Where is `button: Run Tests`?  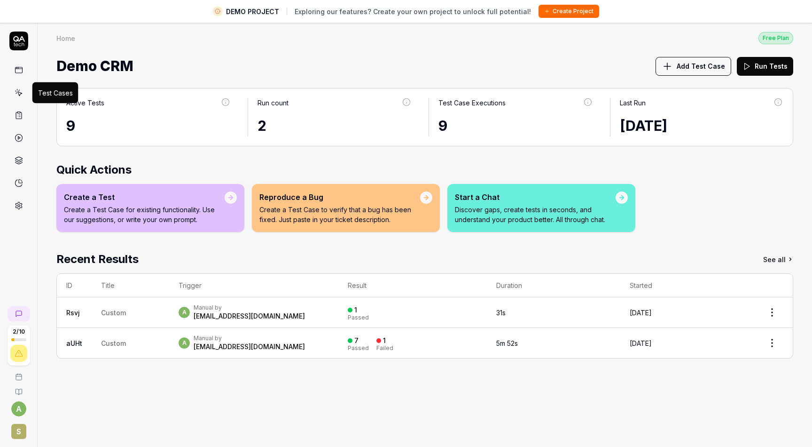
button: Run Tests is located at coordinates (765, 66).